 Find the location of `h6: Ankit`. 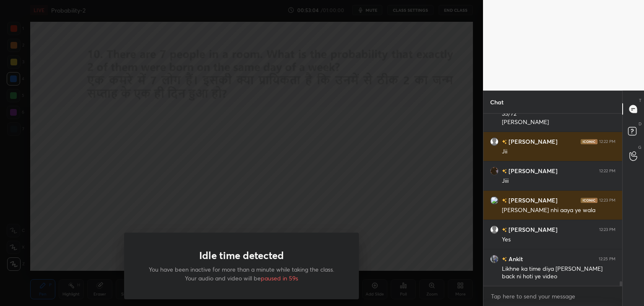

h6: Ankit is located at coordinates (515, 259).